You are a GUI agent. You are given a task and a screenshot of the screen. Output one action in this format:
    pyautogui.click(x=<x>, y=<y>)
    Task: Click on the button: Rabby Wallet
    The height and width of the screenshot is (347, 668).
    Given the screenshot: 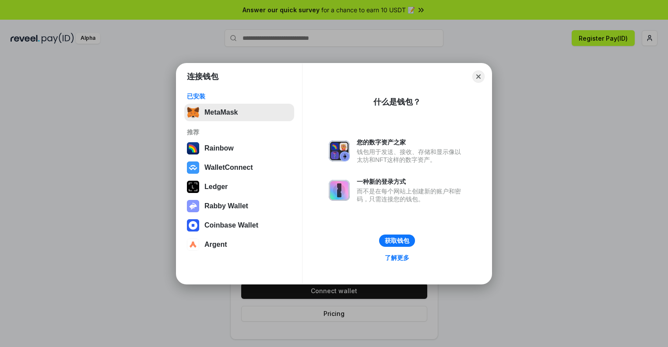 What is the action you would take?
    pyautogui.click(x=239, y=206)
    